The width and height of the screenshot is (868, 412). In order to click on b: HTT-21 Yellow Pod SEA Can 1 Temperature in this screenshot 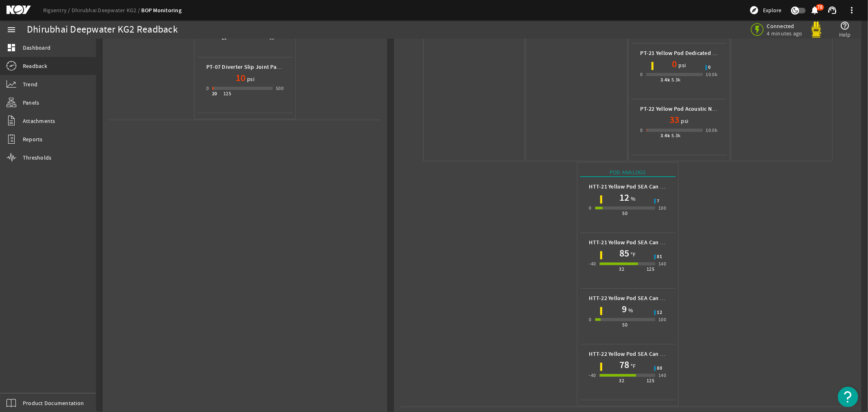, I will do `click(643, 242)`.